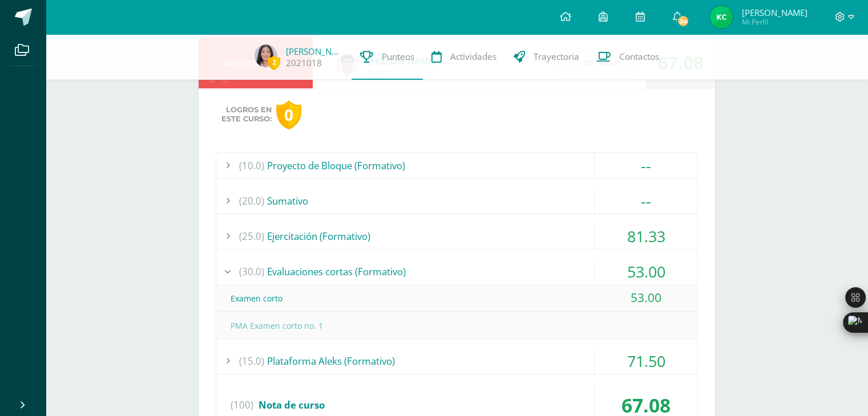 This screenshot has height=416, width=868. Describe the element at coordinates (251, 166) in the screenshot. I see `span: (10.0)` at that location.